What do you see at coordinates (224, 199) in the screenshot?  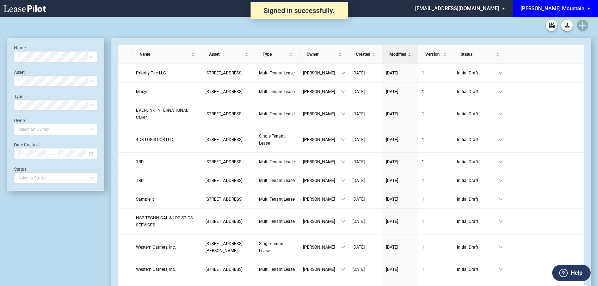 I see `span: 10-16 Aquarium Drive` at bounding box center [224, 199].